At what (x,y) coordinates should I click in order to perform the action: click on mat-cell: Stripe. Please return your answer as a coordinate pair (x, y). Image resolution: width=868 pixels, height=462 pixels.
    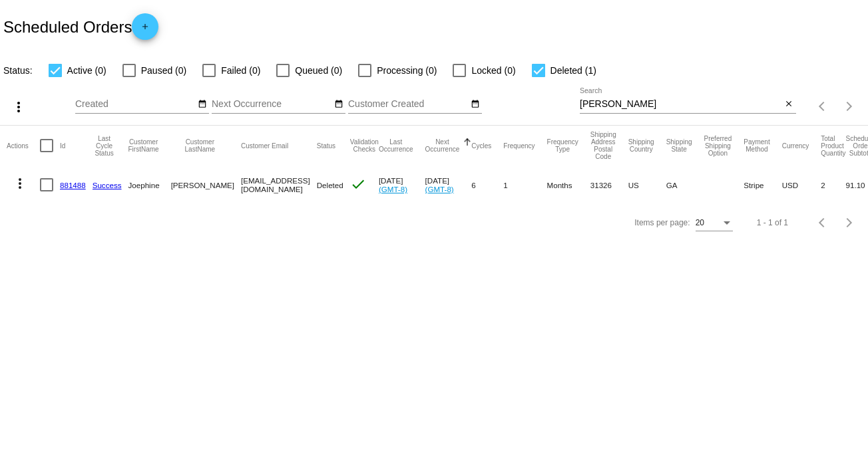
    Looking at the image, I should click on (762, 184).